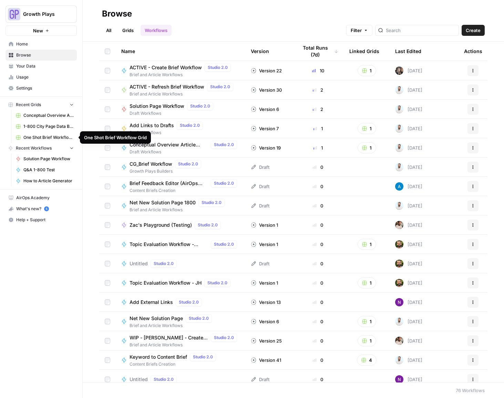 This screenshot has width=504, height=398. Describe the element at coordinates (420, 30) in the screenshot. I see `input: Search` at that location.